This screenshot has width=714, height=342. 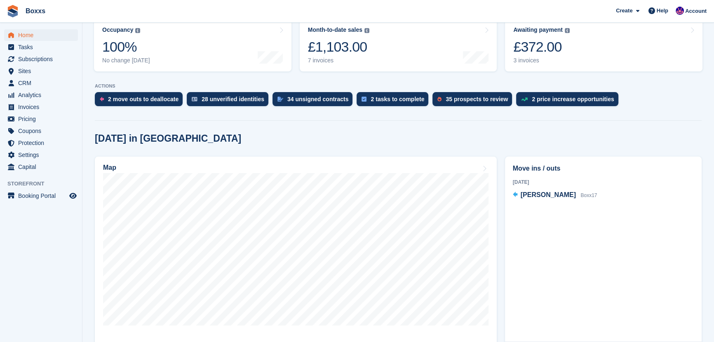 I want to click on span: Home, so click(x=43, y=35).